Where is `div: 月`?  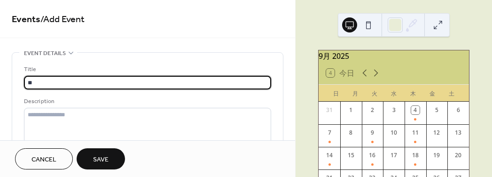 div: 月 is located at coordinates (355, 93).